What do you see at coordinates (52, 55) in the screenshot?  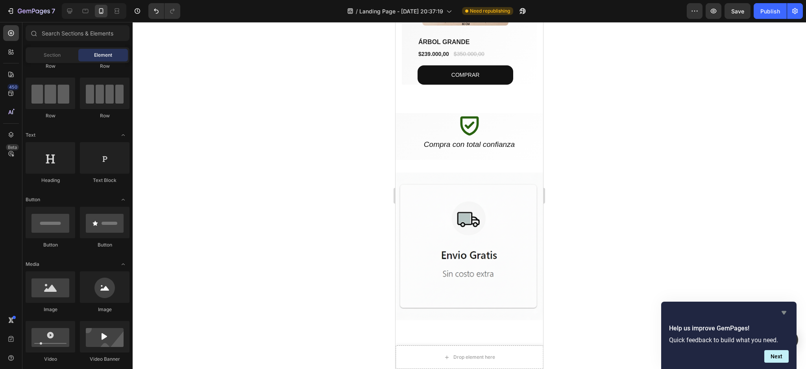 I see `span: Section` at bounding box center [52, 55].